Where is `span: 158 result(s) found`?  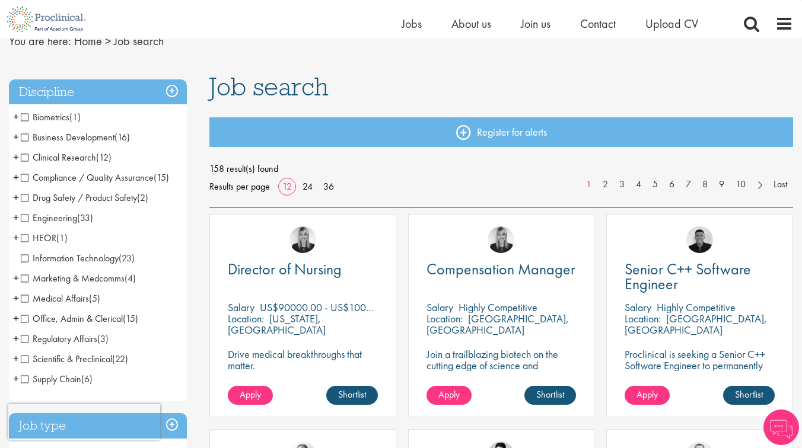 span: 158 result(s) found is located at coordinates (501, 169).